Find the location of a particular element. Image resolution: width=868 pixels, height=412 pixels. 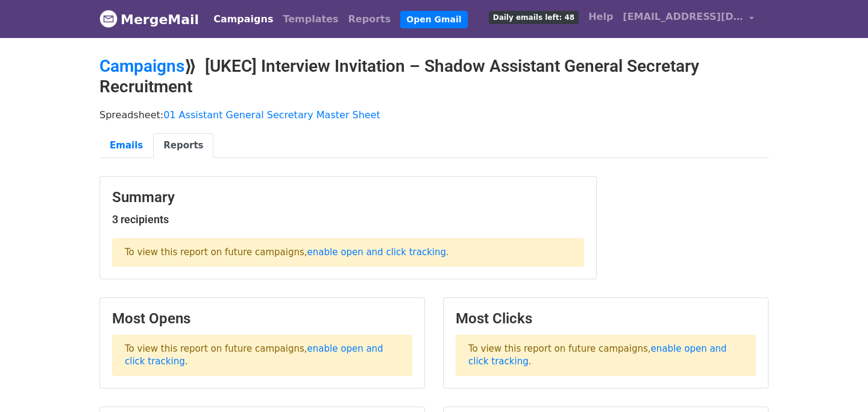

span: Daily emails left: 48 is located at coordinates (533, 17).